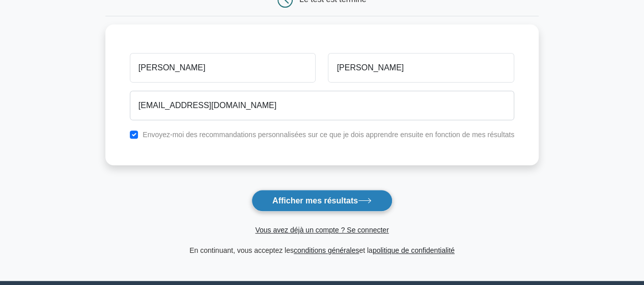 This screenshot has height=285, width=644. Describe the element at coordinates (326, 251) in the screenshot. I see `font: conditions générales` at that location.